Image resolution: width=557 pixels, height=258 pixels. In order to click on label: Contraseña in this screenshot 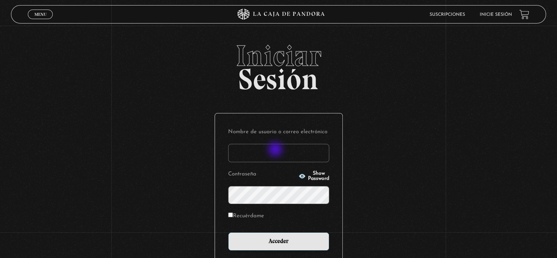, I will do `click(262, 174)`.